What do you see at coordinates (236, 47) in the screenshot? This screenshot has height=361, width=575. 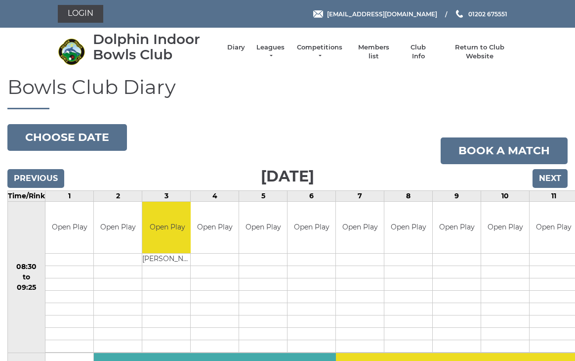 I see `a: Diary` at bounding box center [236, 47].